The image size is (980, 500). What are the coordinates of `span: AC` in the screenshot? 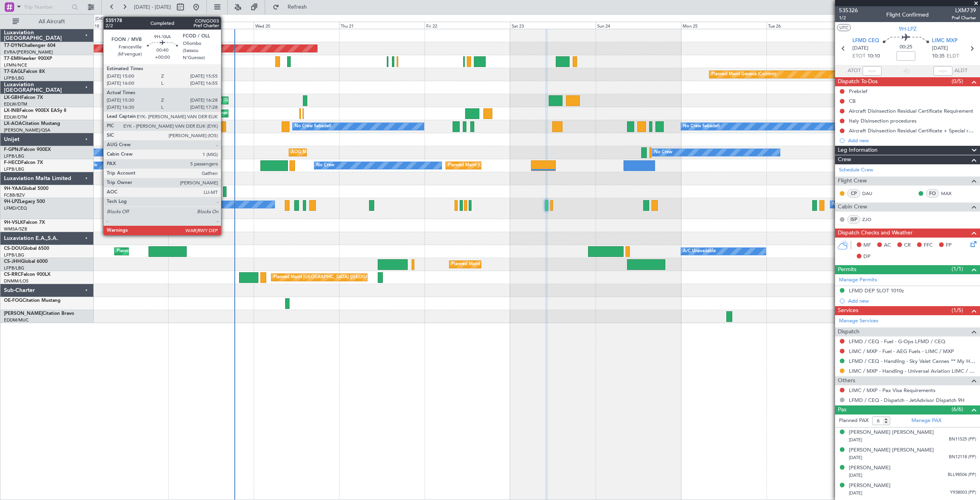 It's located at (888, 246).